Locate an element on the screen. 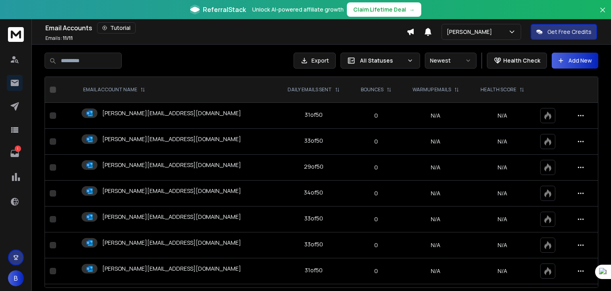 Image resolution: width=611 pixels, height=291 pixels. button: Add New is located at coordinates (575, 61).